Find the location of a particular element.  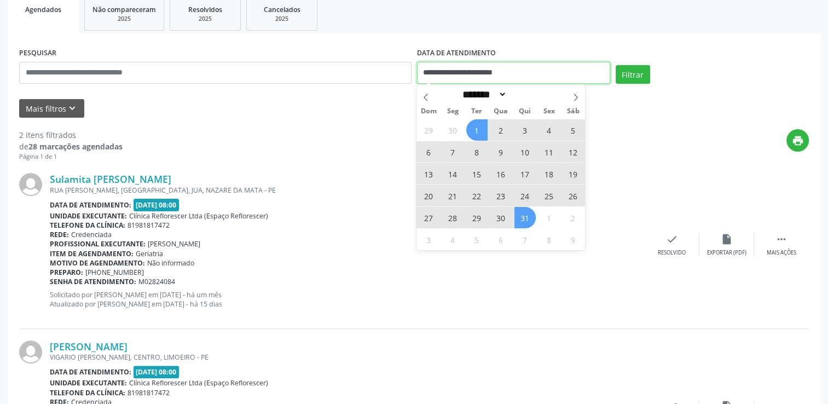

span: Julho 24, 2025 is located at coordinates (525, 195).